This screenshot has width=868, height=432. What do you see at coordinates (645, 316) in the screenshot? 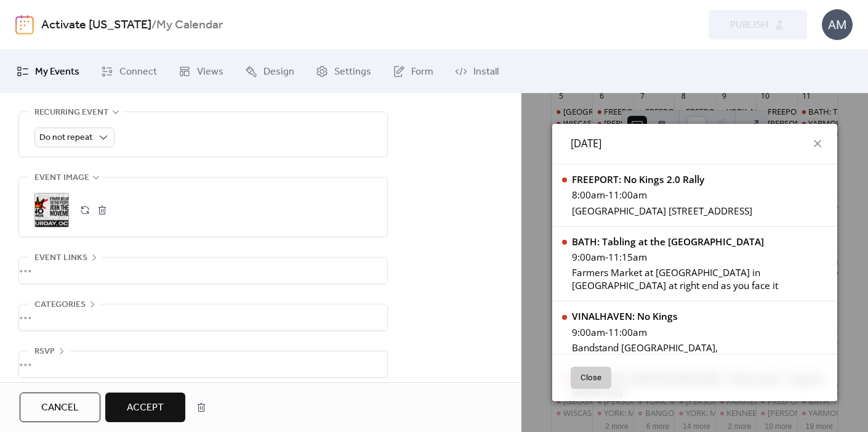
I see `div: VINALHAVEN: No Kings` at bounding box center [645, 316].